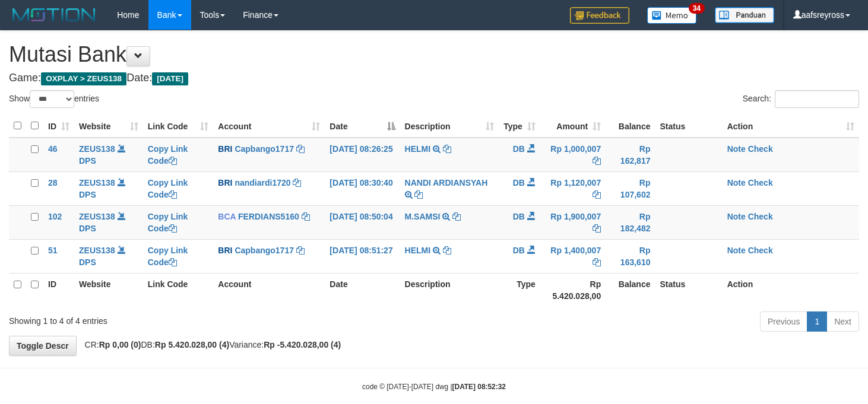 The width and height of the screenshot is (868, 404). What do you see at coordinates (573, 155) in the screenshot?
I see `td: Rp 1,000,007` at bounding box center [573, 155].